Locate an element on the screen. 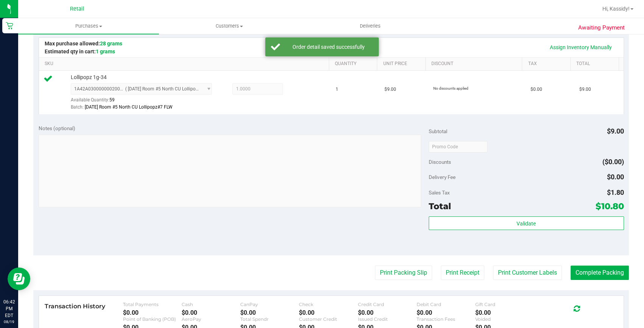 This screenshot has height=328, width=644. div: Available Quantity: is located at coordinates (145, 102).